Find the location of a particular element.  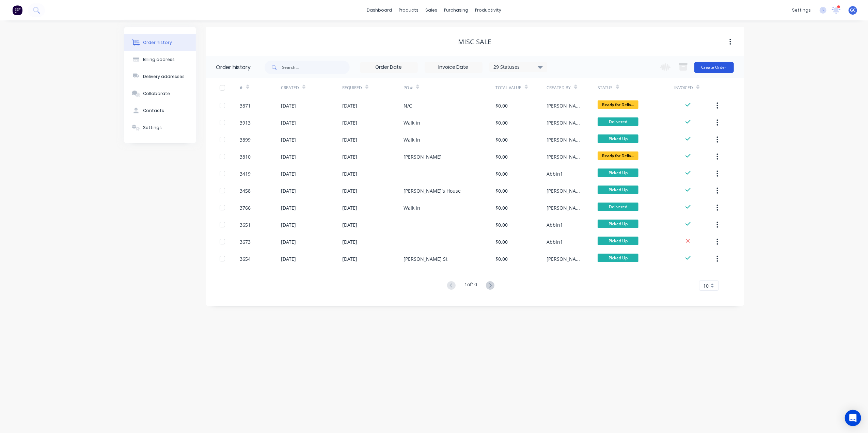

input: Invoice Date is located at coordinates (453, 67).